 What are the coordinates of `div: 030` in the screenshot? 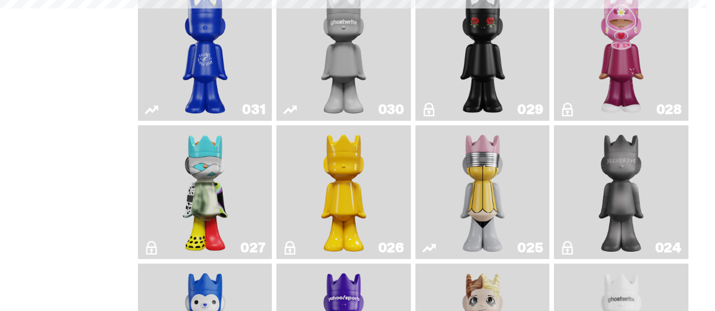 It's located at (391, 110).